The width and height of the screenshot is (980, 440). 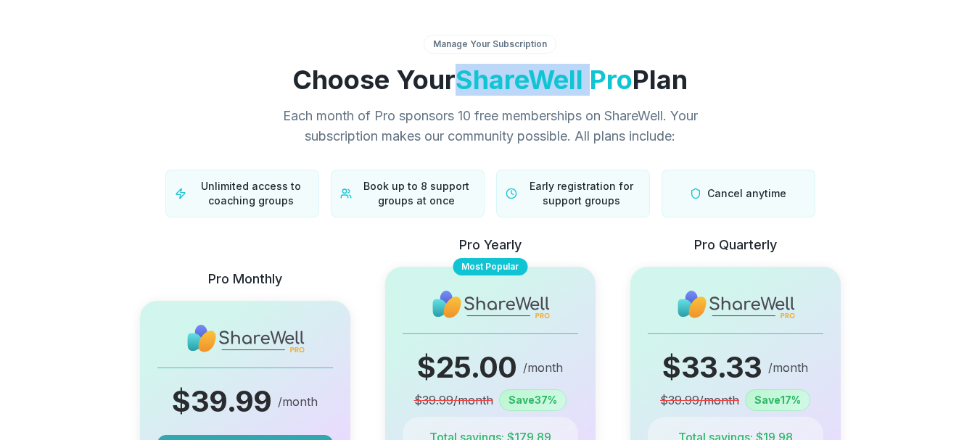 I want to click on h1: Choose Your Plan, so click(x=490, y=80).